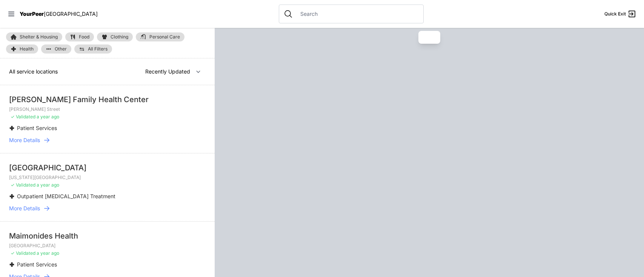  What do you see at coordinates (107, 236) in the screenshot?
I see `div: Maimonides Health` at bounding box center [107, 236].